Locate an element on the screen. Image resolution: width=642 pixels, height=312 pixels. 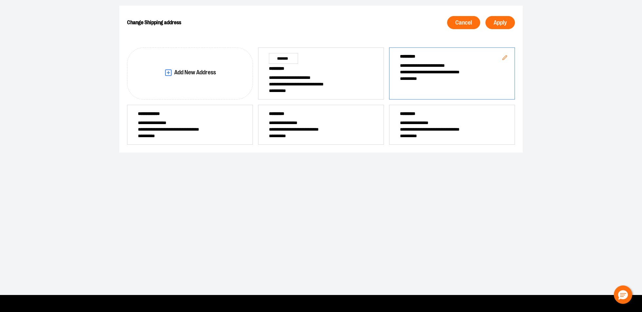
button: Apply is located at coordinates (500, 23).